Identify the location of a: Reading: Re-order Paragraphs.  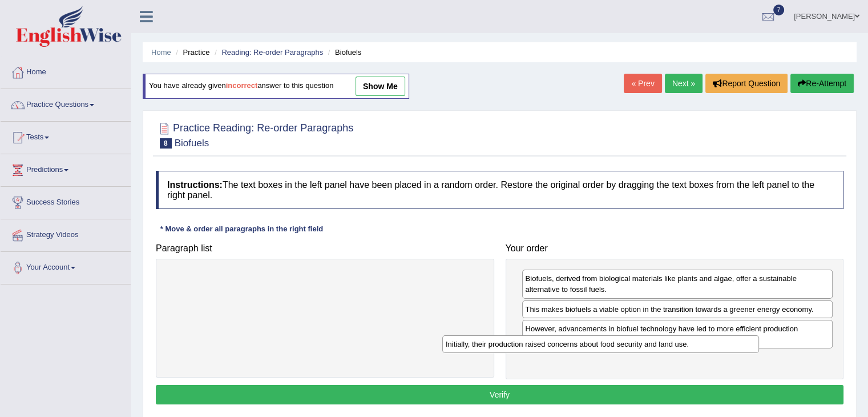
(272, 52).